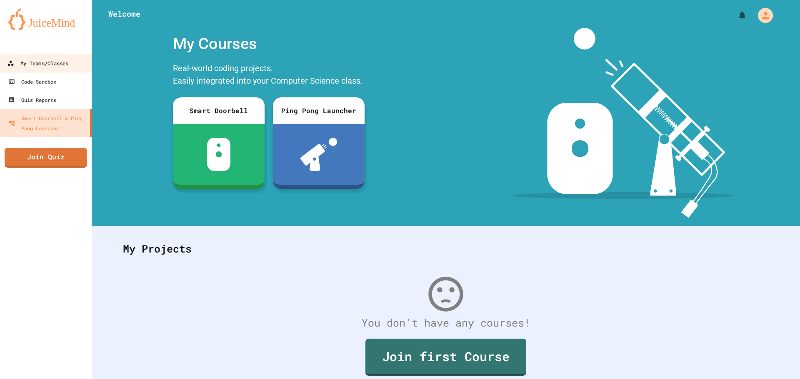 This screenshot has height=379, width=800. I want to click on div: My Courses, so click(269, 44).